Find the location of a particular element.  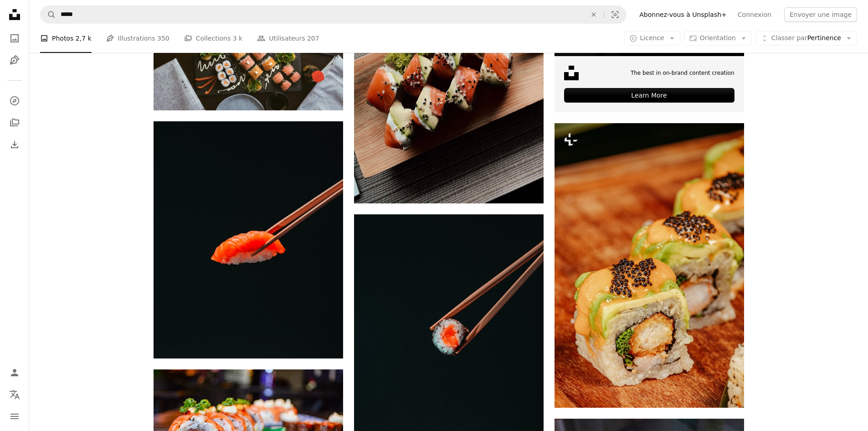

button: Envoyer une image is located at coordinates (820, 15).